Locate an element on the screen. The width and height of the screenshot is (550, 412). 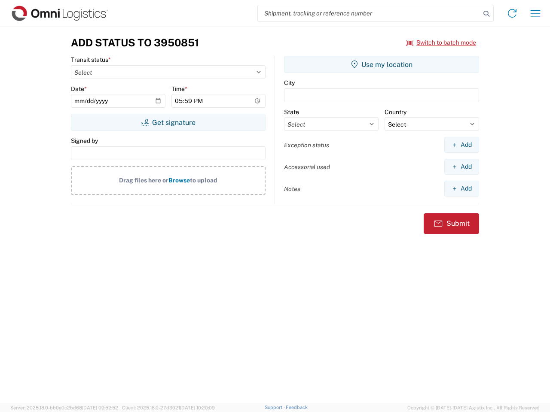
span: Client: 2025.18.0-27d3021 is located at coordinates (168, 408).